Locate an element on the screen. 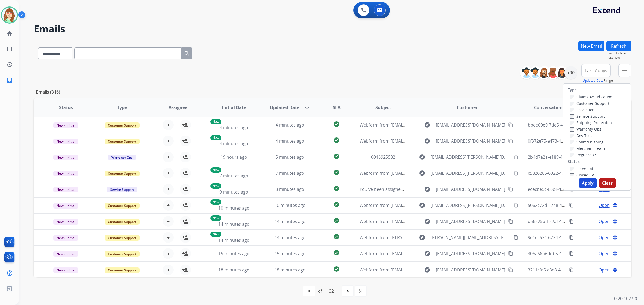 This screenshot has height=305, width=644. input: Open - All is located at coordinates (572, 169).